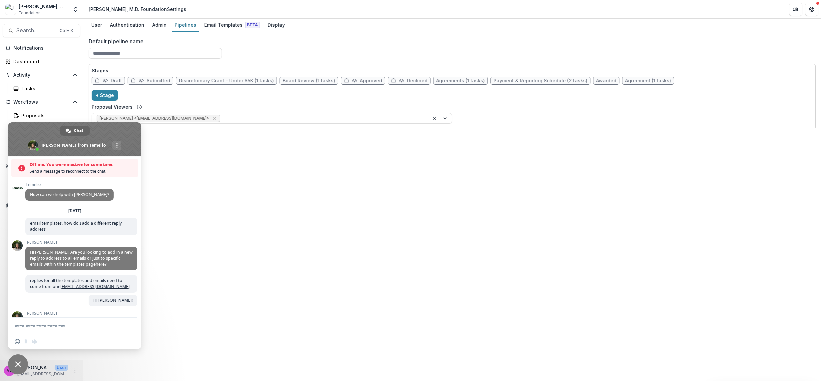 The height and width of the screenshot is (381, 821). Describe the element at coordinates (232, 25) in the screenshot. I see `div: Email Templates` at that location.